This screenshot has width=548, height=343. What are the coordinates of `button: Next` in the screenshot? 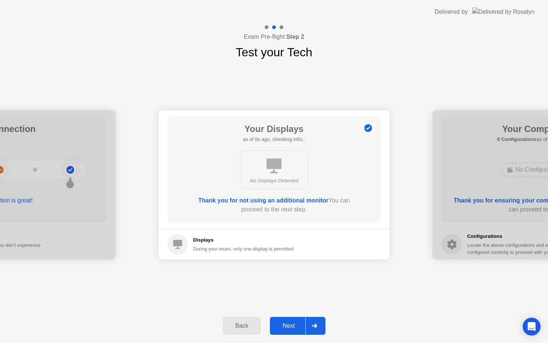 It's located at (298, 326).